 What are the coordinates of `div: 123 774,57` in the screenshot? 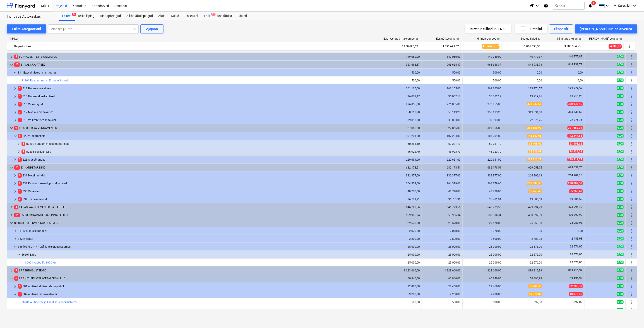 It's located at (523, 88).